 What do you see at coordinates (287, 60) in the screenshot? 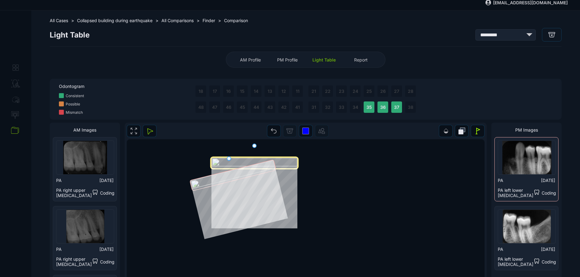
I see `span: PM Profile` at bounding box center [287, 60].